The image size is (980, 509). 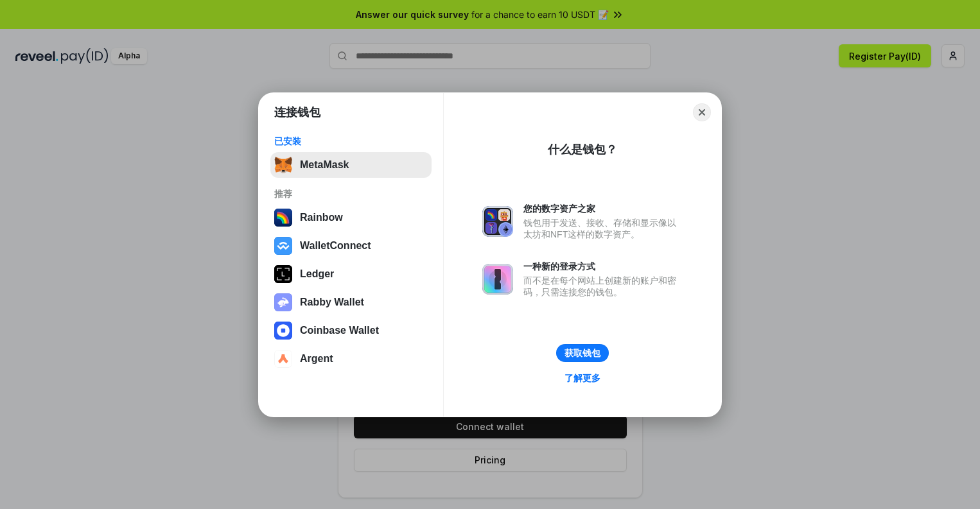 What do you see at coordinates (332, 302) in the screenshot?
I see `div: Rabby Wallet` at bounding box center [332, 302].